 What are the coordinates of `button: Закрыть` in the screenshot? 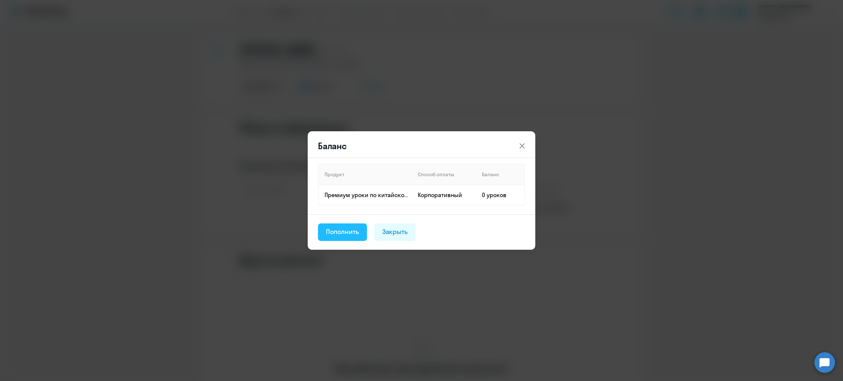 It's located at (395, 232).